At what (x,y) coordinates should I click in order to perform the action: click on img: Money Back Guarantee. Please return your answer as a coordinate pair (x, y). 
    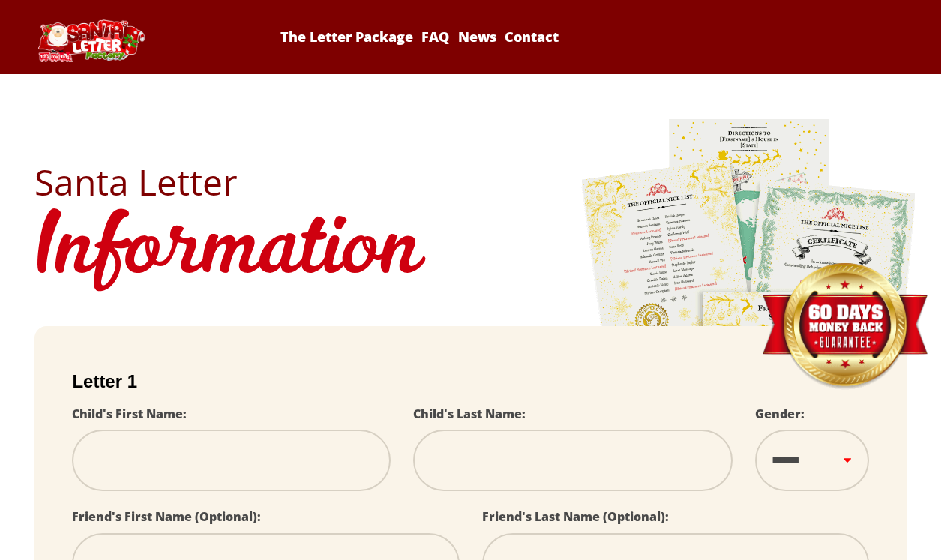
    Looking at the image, I should click on (844, 327).